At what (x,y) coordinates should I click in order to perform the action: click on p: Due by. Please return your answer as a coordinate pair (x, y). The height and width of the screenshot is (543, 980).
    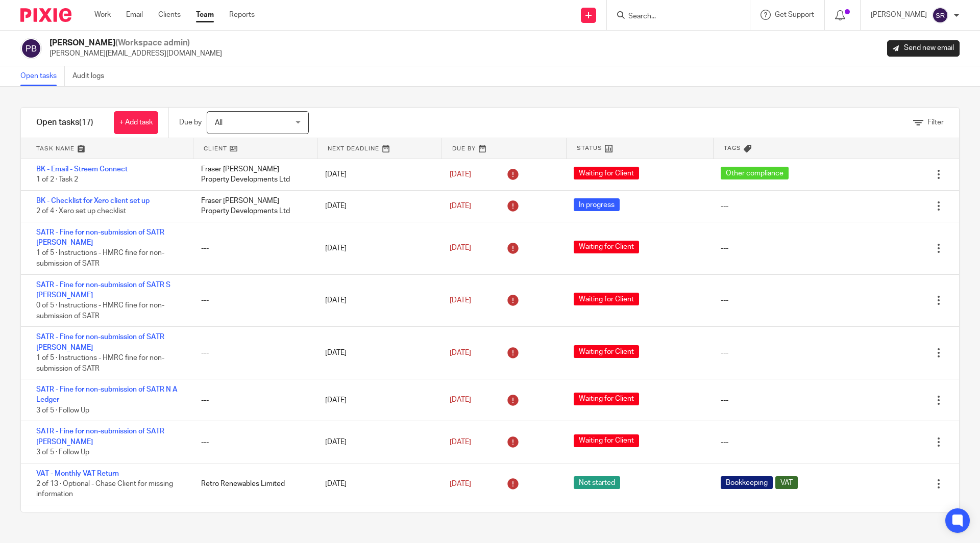
    Looking at the image, I should click on (191, 122).